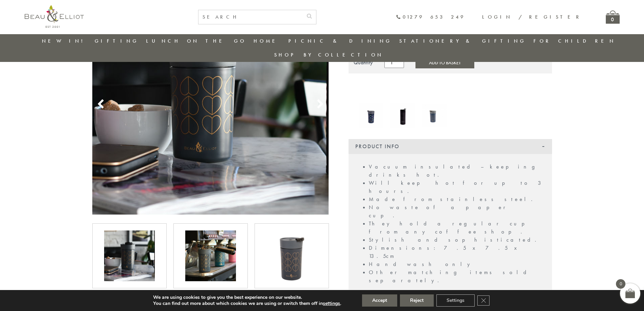 The image size is (644, 311). I want to click on input: SEARCH, so click(251, 17).